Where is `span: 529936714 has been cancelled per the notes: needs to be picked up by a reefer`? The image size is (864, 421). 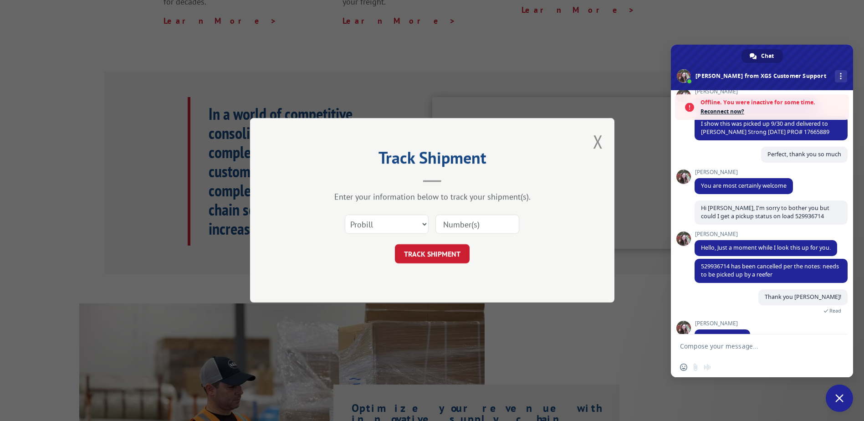 span: 529936714 has been cancelled per the notes: needs to be picked up by a reefer is located at coordinates (770, 270).